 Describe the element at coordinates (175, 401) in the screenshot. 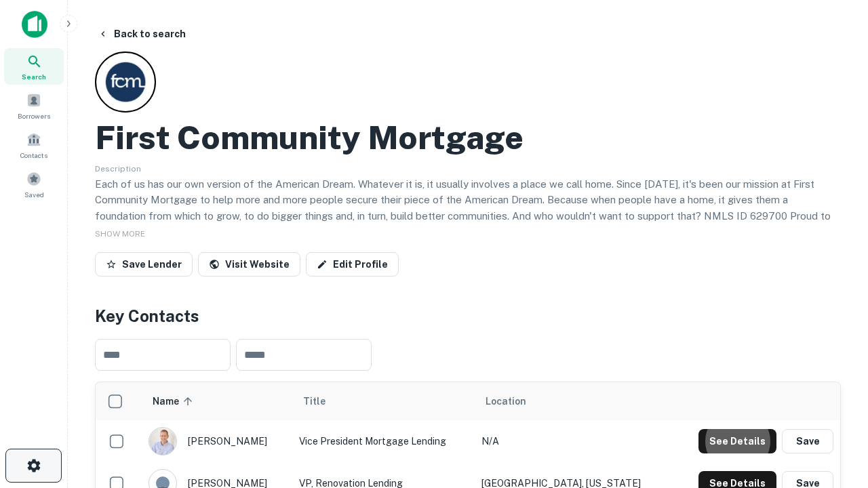

I see `span: Name` at that location.